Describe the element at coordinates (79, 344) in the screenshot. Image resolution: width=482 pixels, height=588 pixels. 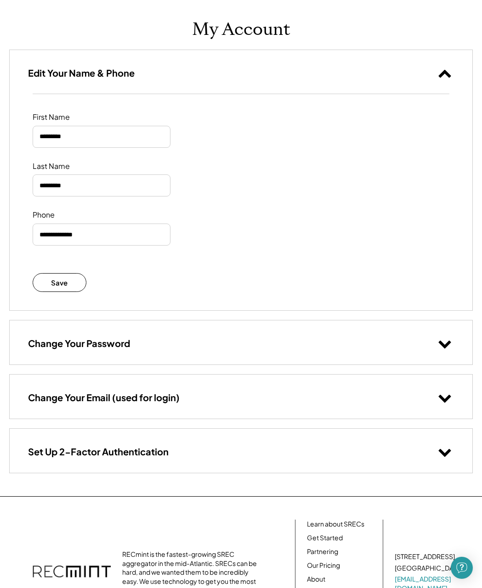
I see `h3: Change Your Password` at that location.